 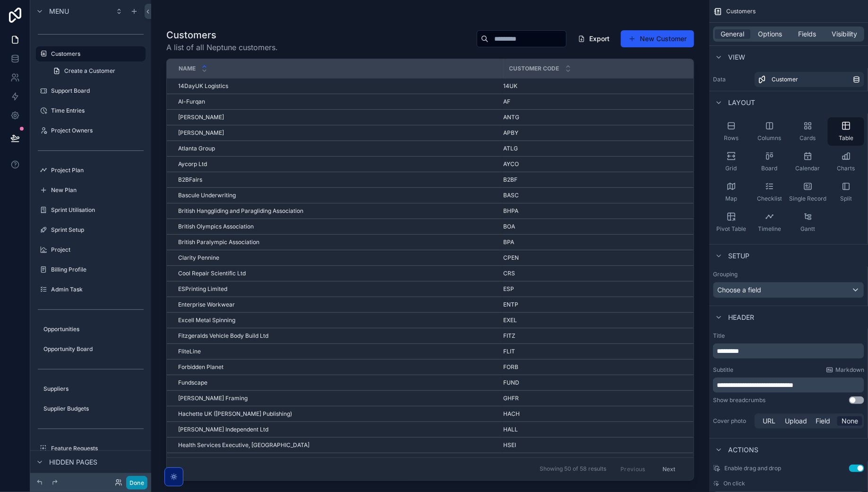 What do you see at coordinates (91, 230) in the screenshot?
I see `a: Sprint Setup` at bounding box center [91, 230].